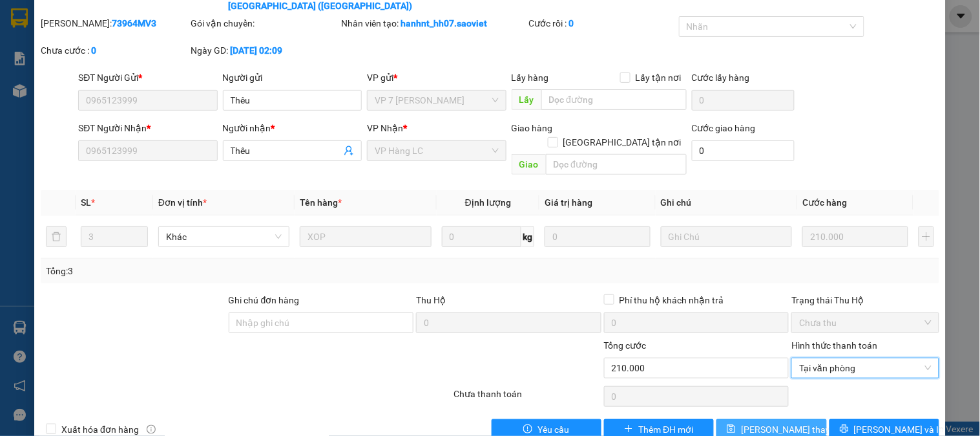  Describe the element at coordinates (626, 345) in the screenshot. I see `span: Tổng cước` at that location.